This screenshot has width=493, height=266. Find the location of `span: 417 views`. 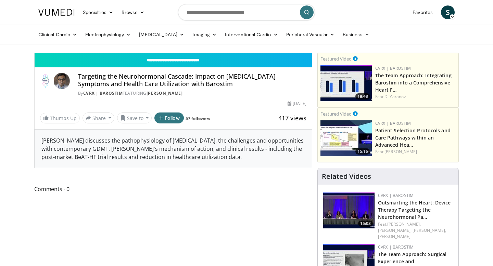

span: 417 views is located at coordinates (293, 118).